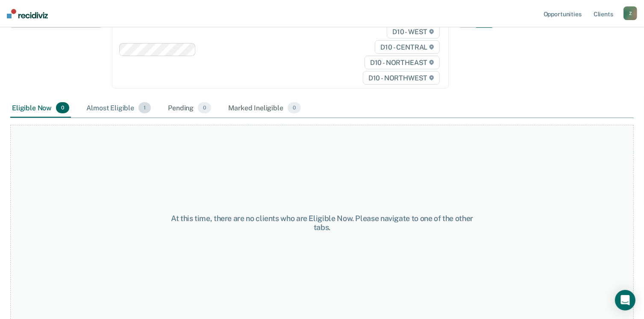 This screenshot has height=319, width=644. I want to click on span: D10 - NORTHEAST, so click(402, 62).